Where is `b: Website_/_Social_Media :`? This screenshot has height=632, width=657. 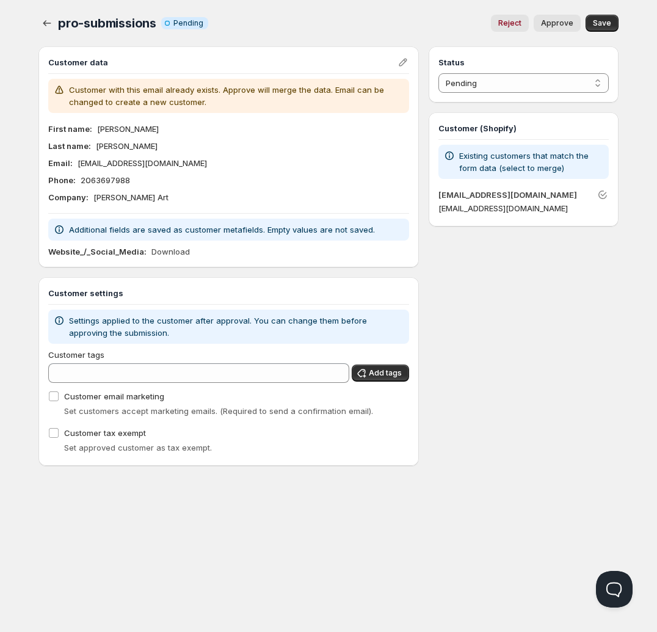
b: Website_/_Social_Media : is located at coordinates (97, 252).